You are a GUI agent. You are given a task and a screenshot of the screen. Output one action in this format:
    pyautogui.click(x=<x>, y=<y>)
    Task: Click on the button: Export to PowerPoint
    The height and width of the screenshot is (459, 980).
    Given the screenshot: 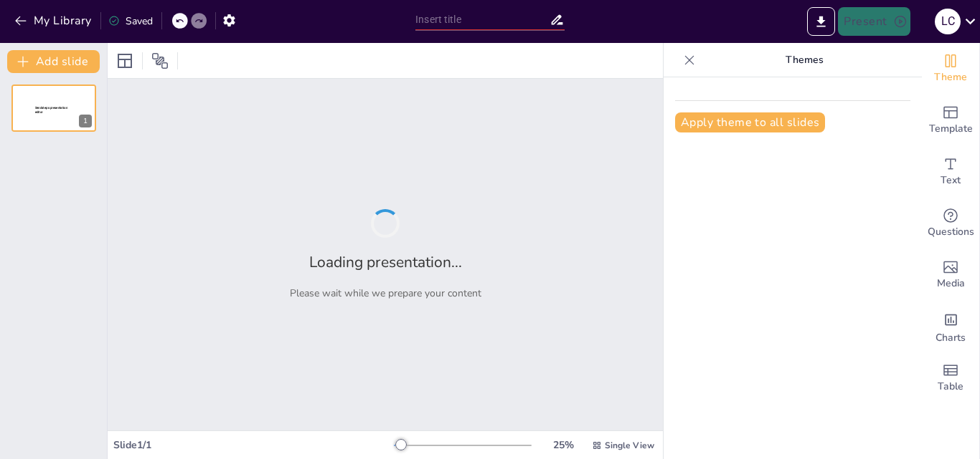 What is the action you would take?
    pyautogui.click(x=820, y=21)
    